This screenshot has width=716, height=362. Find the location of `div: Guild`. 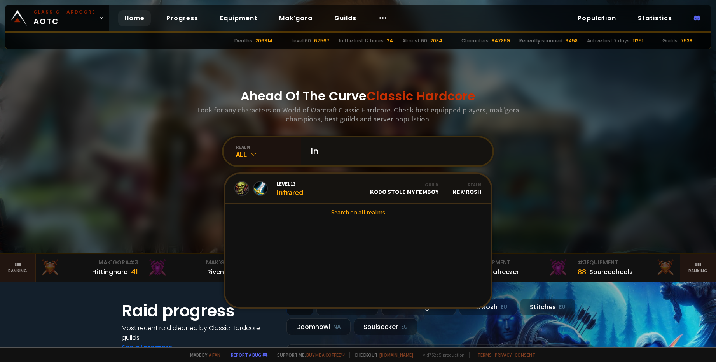

div: Guild is located at coordinates (404, 184).